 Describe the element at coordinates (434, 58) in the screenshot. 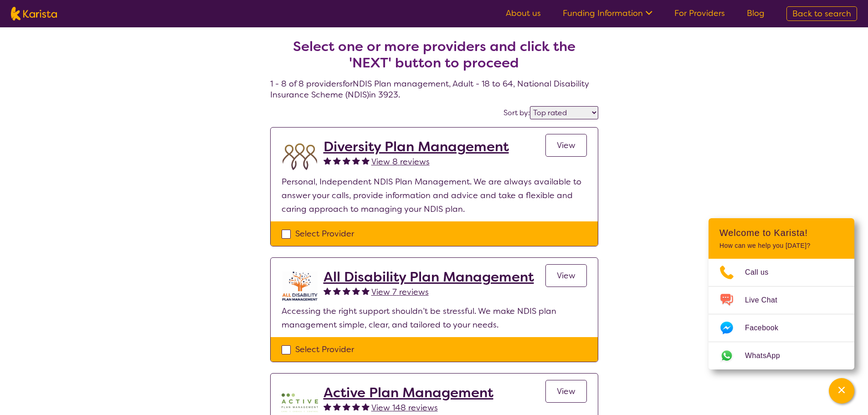

I see `h4: 1 - 8 of 8 providers for NDIS Plan management , Adult - 18 to 64 , National Disability Insurance ...` at that location.